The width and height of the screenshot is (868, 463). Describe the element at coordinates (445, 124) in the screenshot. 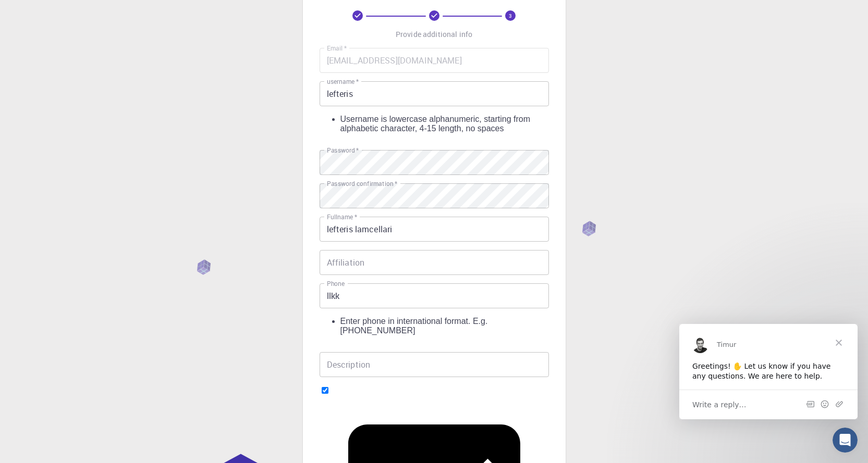

I see `div: Username is lowercase alphanumeric, starting from alphabetic character, 4-15 length, no spaces` at that location.